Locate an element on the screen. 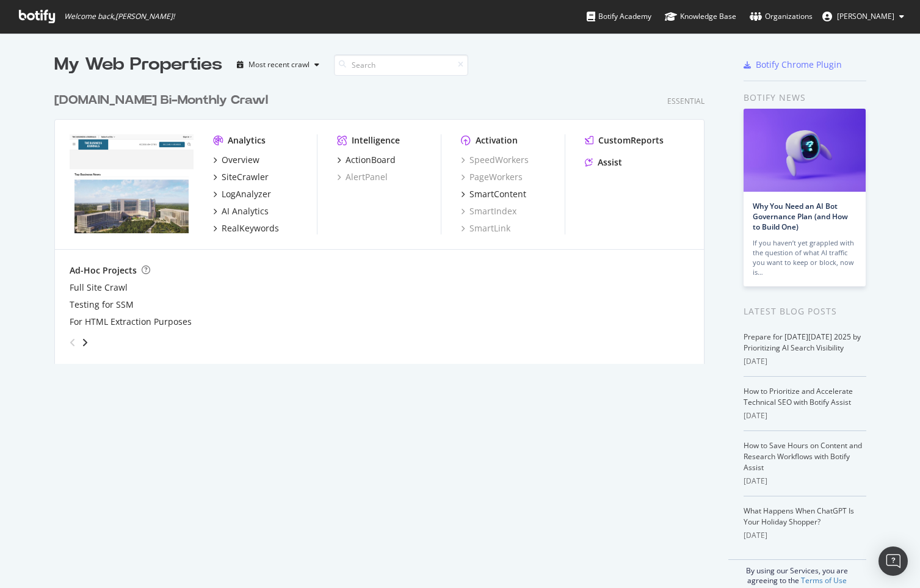 The image size is (920, 588). div: AlertPanel is located at coordinates (362, 177).